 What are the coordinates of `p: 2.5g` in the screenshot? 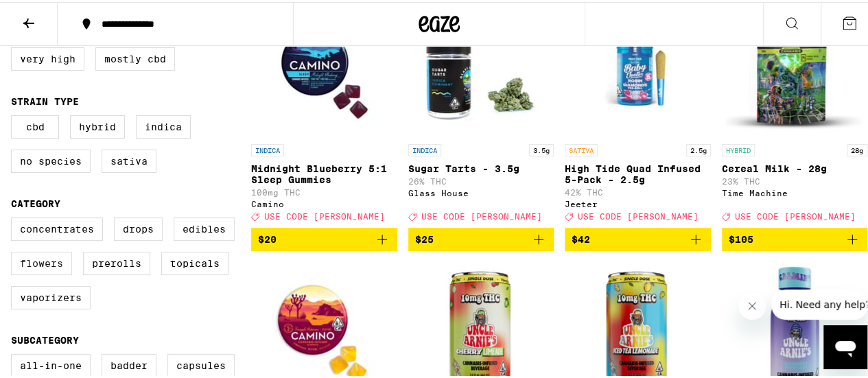 It's located at (698, 148).